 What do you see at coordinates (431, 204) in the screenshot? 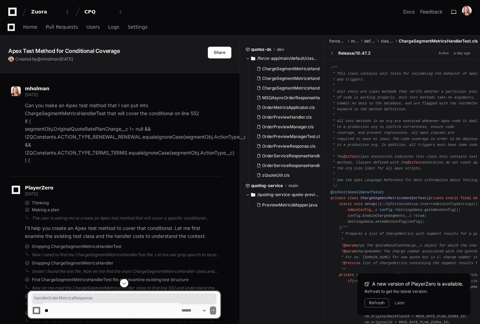
I see `span: //ZQTestDataSetup.insertAdminConfigSettings();` at bounding box center [431, 204].